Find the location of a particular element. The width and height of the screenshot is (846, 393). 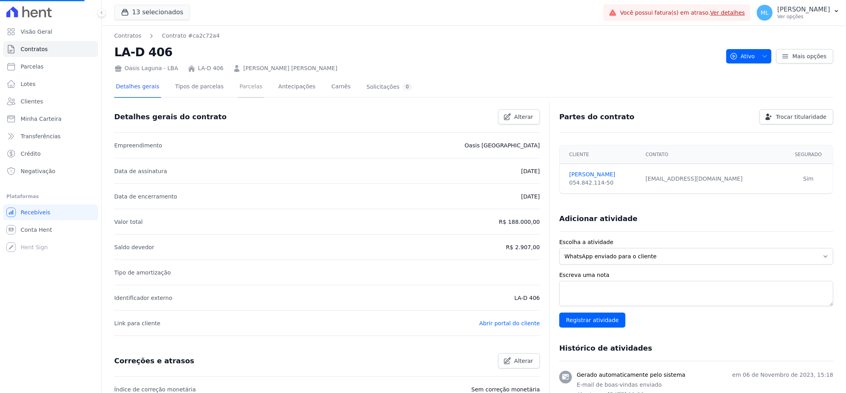

a: Antecipações is located at coordinates (297, 87).